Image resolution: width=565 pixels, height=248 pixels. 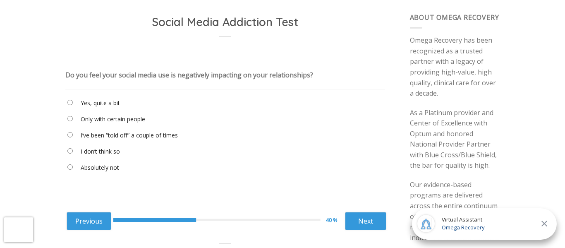 What do you see at coordinates (129, 135) in the screenshot?
I see `label: I’ve been “told off” a couple of times` at bounding box center [129, 135].